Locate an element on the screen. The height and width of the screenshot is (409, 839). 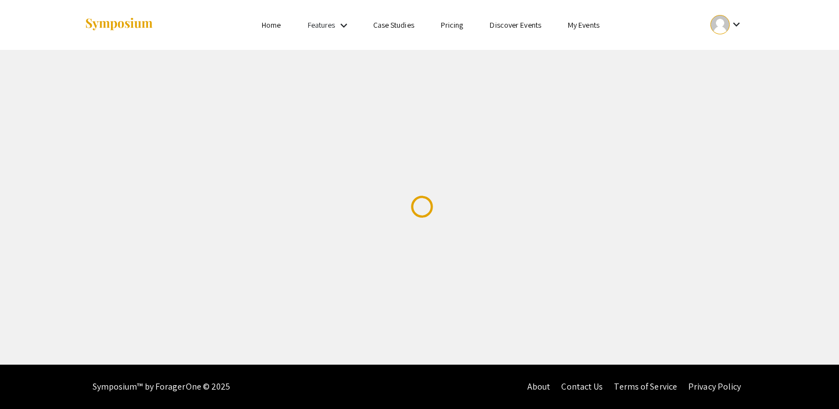
a: About is located at coordinates (539, 386).